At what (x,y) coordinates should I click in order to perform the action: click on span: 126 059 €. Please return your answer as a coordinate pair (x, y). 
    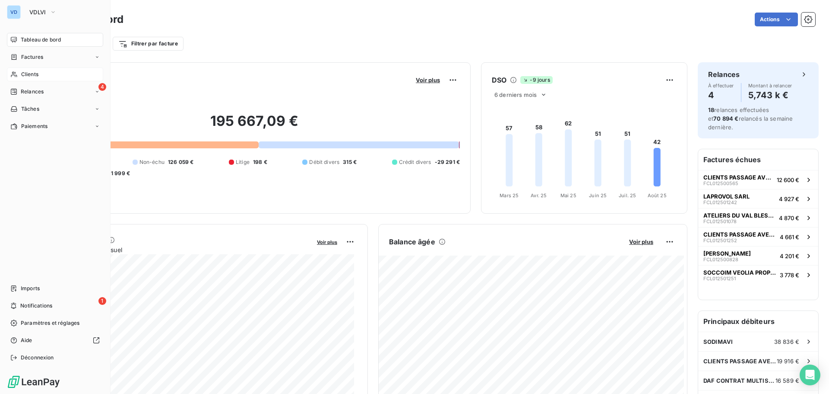
    Looking at the image, I should click on (181, 162).